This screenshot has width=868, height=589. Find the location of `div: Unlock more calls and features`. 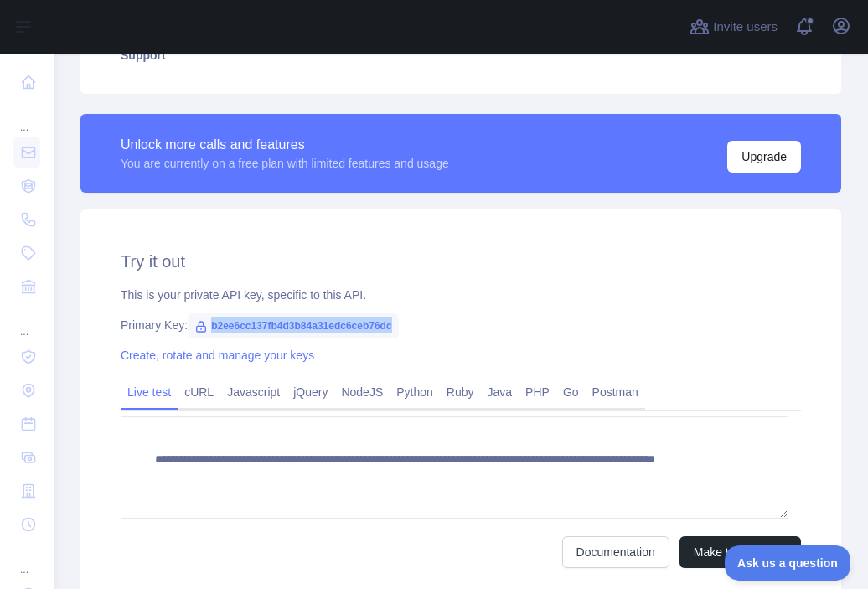

div: Unlock more calls and features is located at coordinates (284, 145).